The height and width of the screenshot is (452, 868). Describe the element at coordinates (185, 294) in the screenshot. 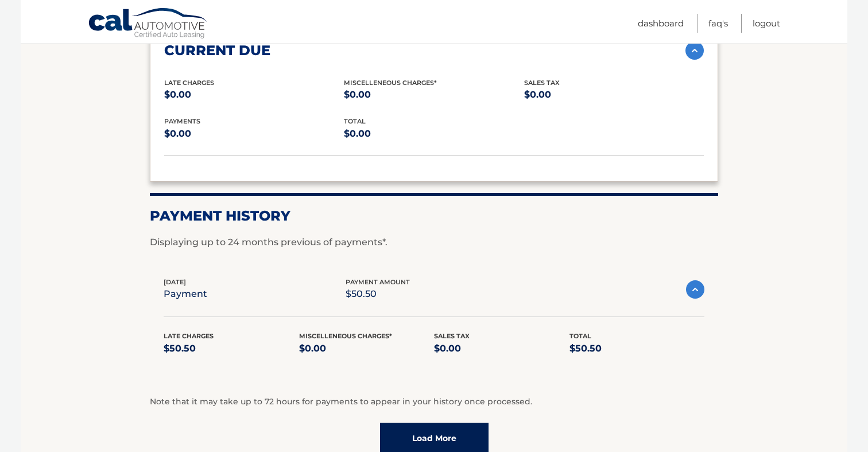

I see `p: payment` at that location.